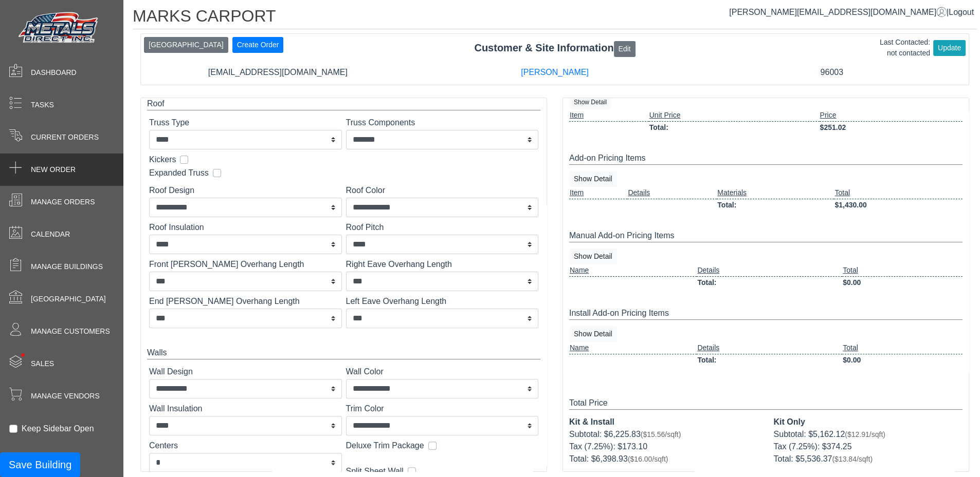 This screenshot has height=477, width=980. What do you see at coordinates (42, 105) in the screenshot?
I see `span: Tasks` at bounding box center [42, 105].